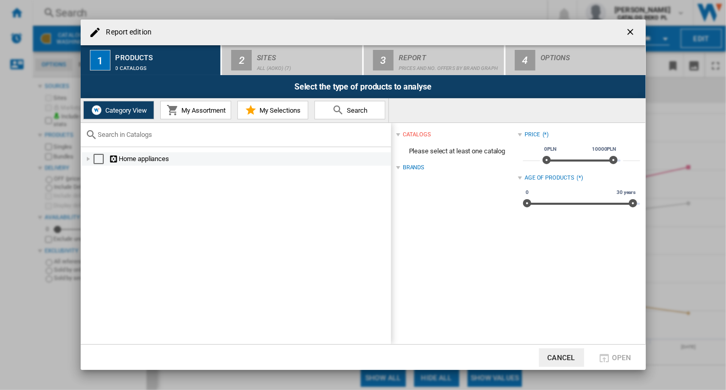 The image size is (726, 390). Describe the element at coordinates (242, 134) in the screenshot. I see `input: Search in Catalogs` at that location.